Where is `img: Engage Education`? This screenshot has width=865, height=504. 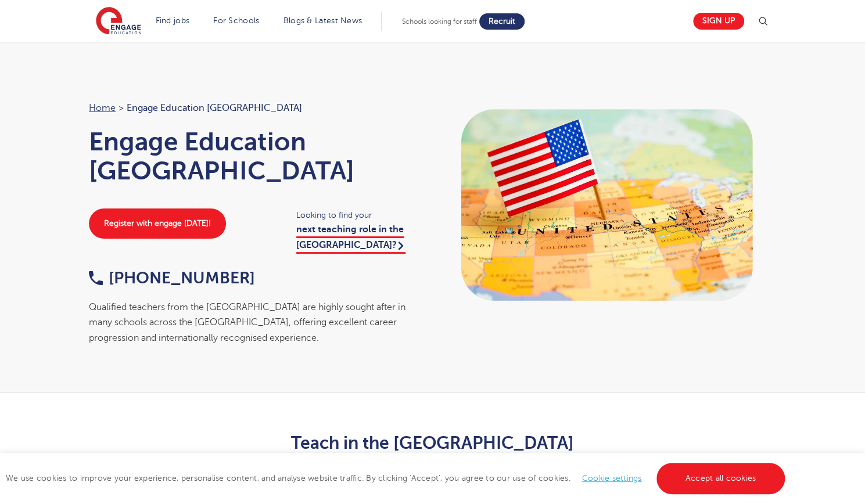
img: Engage Education is located at coordinates (119, 22).